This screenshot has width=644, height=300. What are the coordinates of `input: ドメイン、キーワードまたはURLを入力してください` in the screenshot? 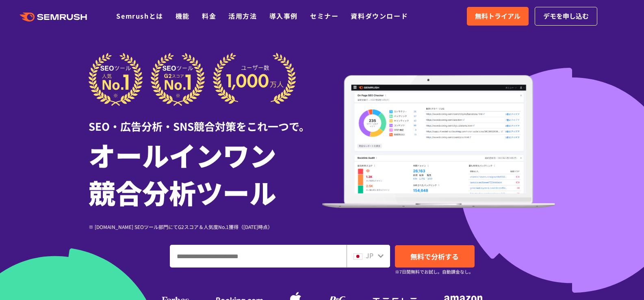 It's located at (258, 256).